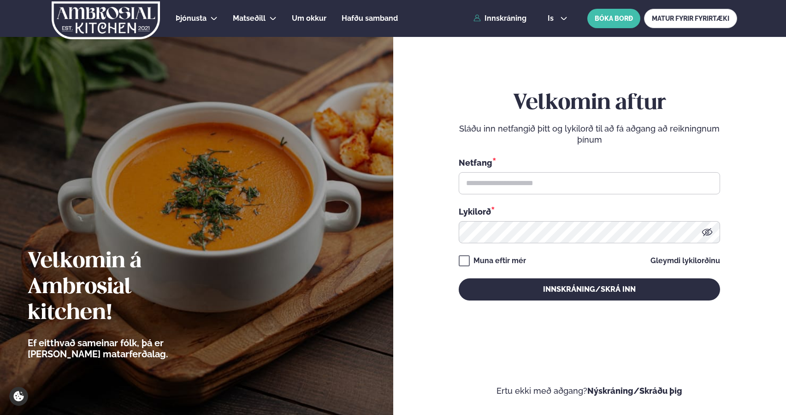 Image resolution: width=786 pixels, height=415 pixels. I want to click on span: Um okkur, so click(309, 18).